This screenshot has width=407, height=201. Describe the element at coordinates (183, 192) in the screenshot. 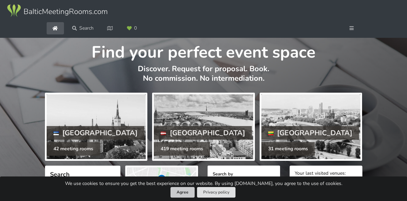

I see `button: Agree` at that location.